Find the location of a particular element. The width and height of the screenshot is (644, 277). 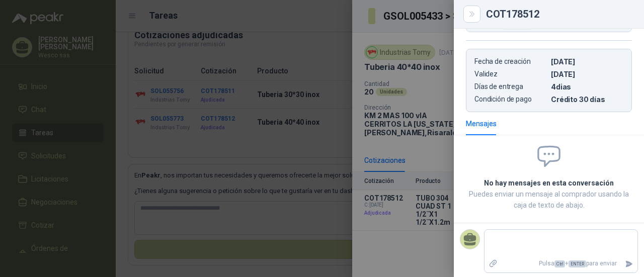

p: Validez is located at coordinates (511, 74).